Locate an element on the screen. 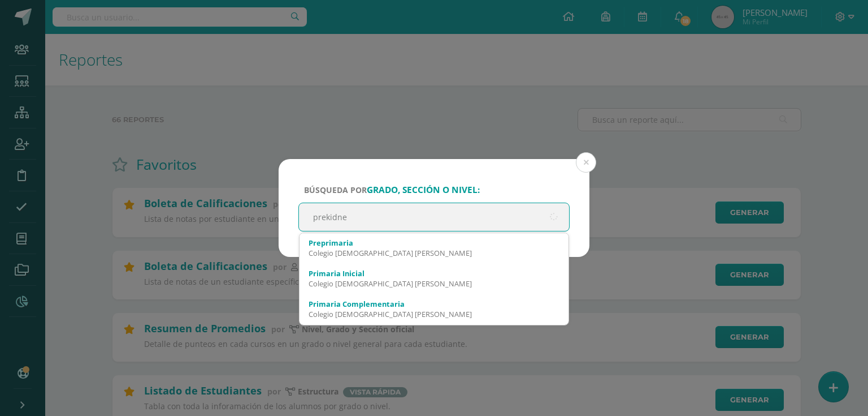 The image size is (868, 416). div: Preprimaria is located at coordinates (434, 243).